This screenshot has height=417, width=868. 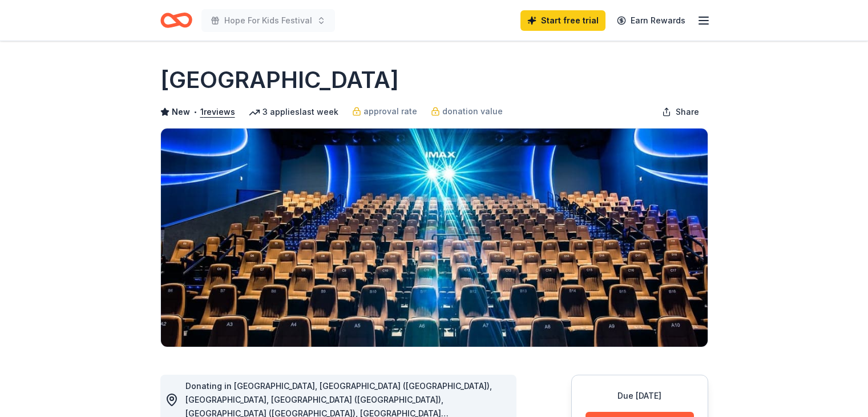 I want to click on div: 3 applies last week, so click(x=293, y=112).